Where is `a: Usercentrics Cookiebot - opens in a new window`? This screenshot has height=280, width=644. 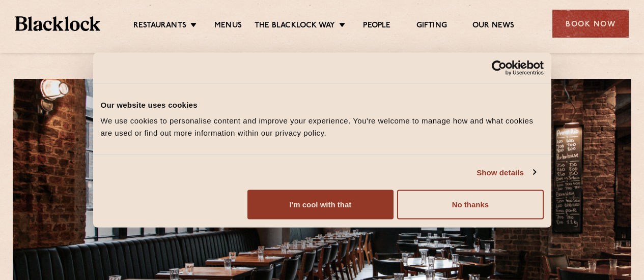
a: Usercentrics Cookiebot - opens in a new window is located at coordinates (499, 68).